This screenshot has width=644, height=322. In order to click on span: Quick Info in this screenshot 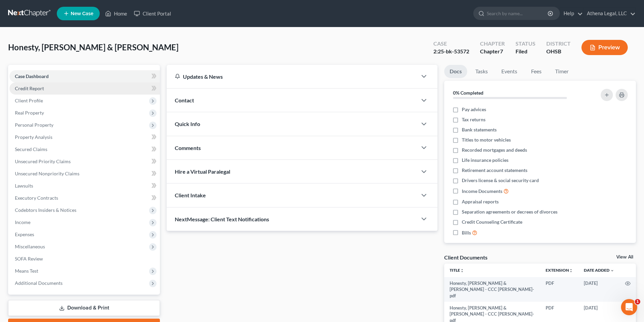, I will do `click(187, 124)`.